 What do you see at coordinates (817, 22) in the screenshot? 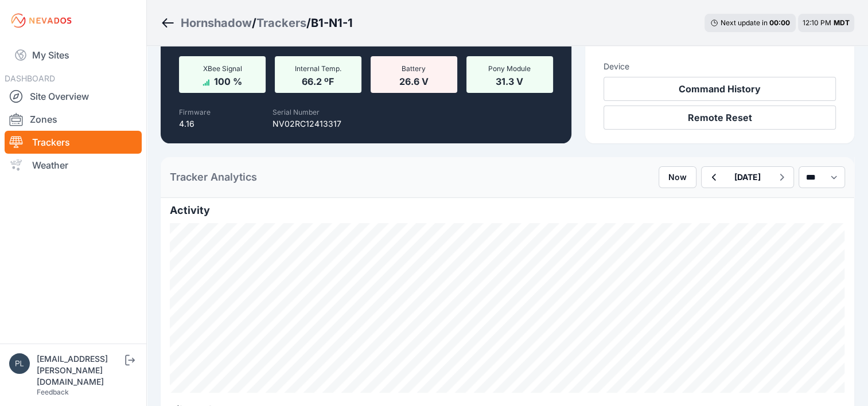
I see `span: 12:10 PM` at bounding box center [817, 22].